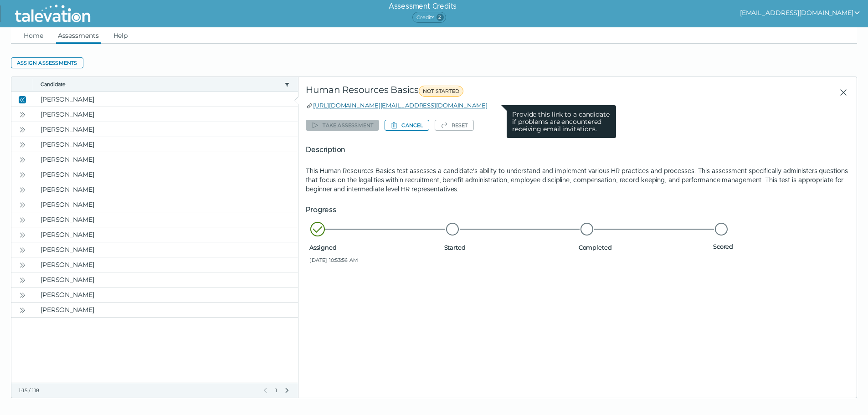  Describe the element at coordinates (406, 126) in the screenshot. I see `button: Cancel` at that location.